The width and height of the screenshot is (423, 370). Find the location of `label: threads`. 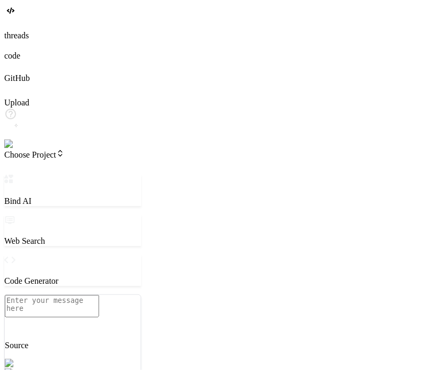

label: threads is located at coordinates (17, 35).